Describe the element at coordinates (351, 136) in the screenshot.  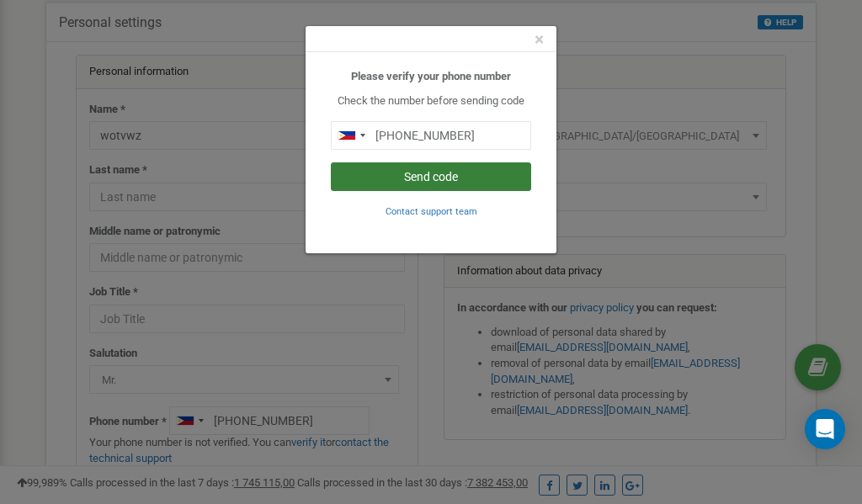
I see `div: Telephone country code` at that location.